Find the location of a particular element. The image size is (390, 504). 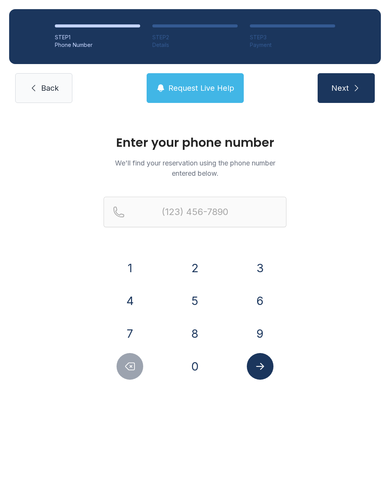

button: 1 is located at coordinates (130, 268).